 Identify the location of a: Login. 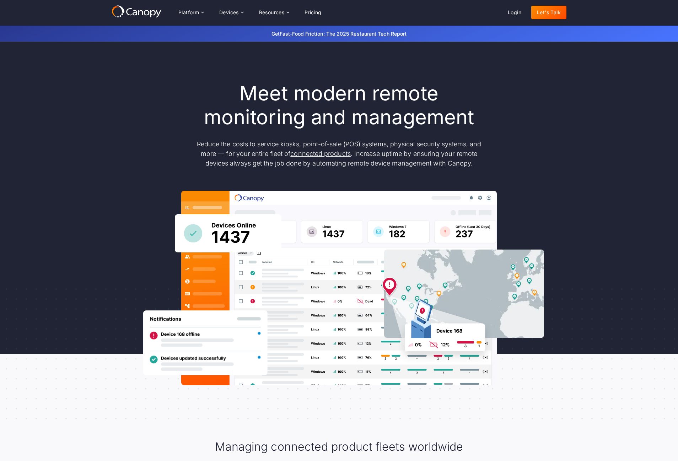
(515, 12).